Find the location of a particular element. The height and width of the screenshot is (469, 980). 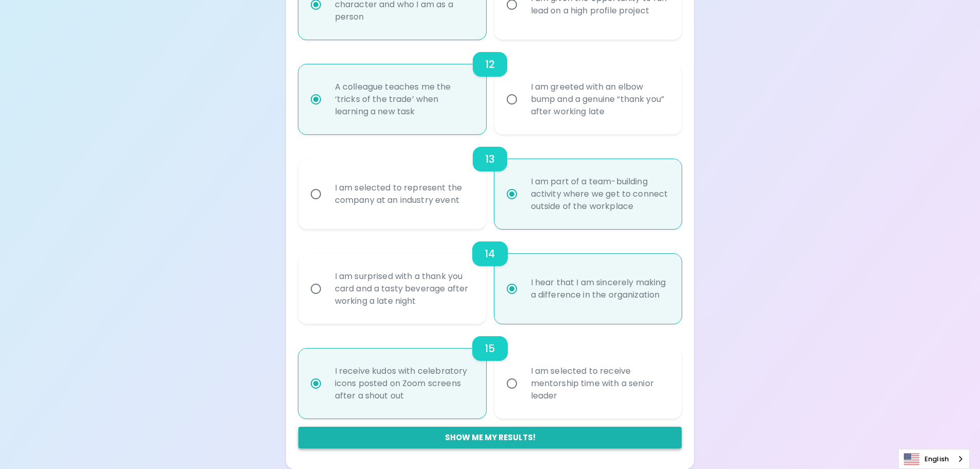

div: Language is located at coordinates (934, 459).